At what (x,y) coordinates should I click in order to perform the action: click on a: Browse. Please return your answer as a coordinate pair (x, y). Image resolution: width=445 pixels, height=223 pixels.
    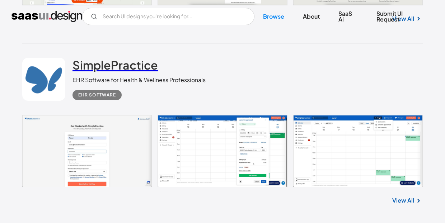
    Looking at the image, I should click on (274, 17).